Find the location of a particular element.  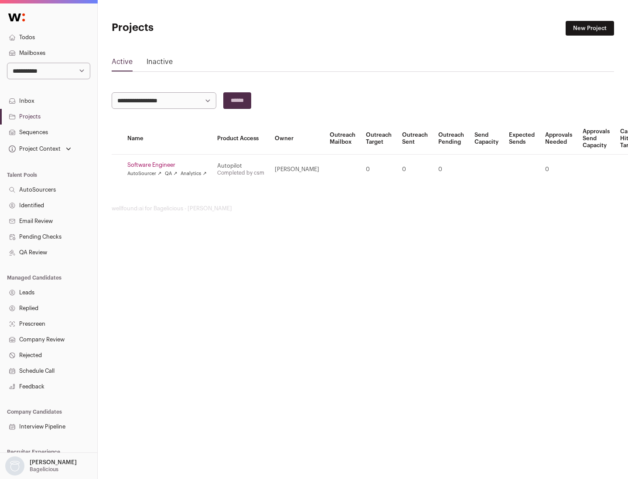

th: Owner is located at coordinates (297, 139).